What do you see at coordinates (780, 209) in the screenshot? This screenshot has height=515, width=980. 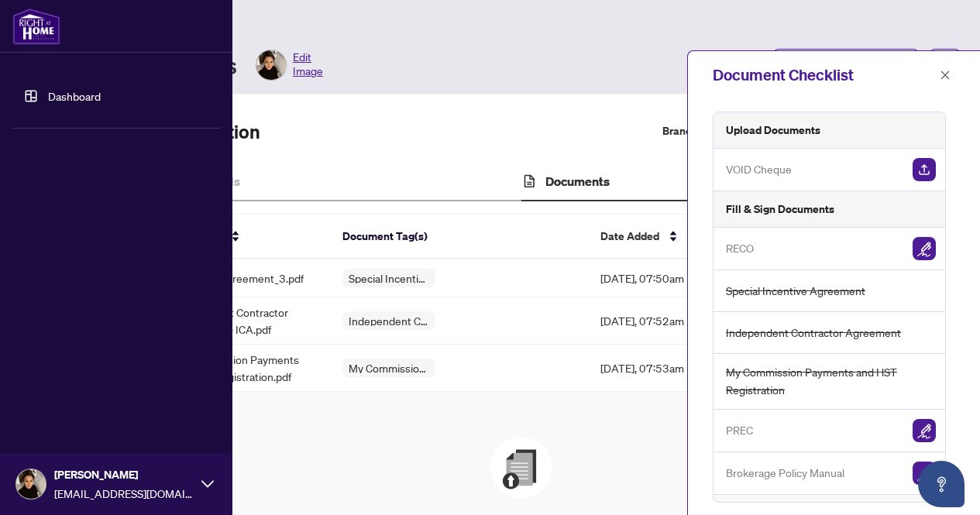 I see `h5: Fill & Sign Documents` at bounding box center [780, 209].